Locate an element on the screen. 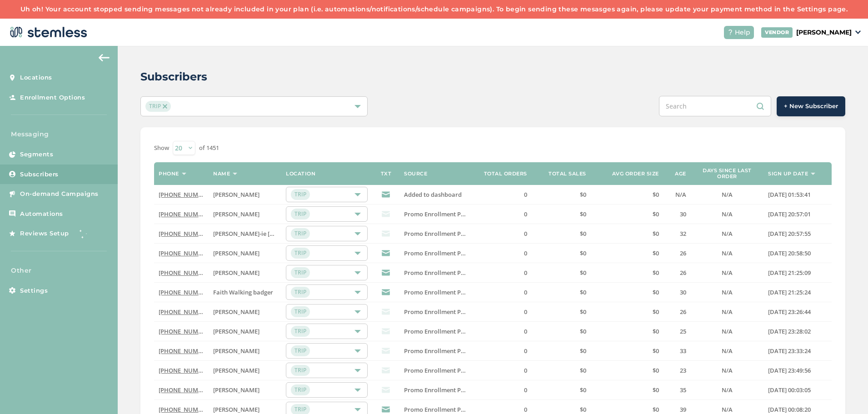  label: (323) 243-5165 is located at coordinates (181, 351).